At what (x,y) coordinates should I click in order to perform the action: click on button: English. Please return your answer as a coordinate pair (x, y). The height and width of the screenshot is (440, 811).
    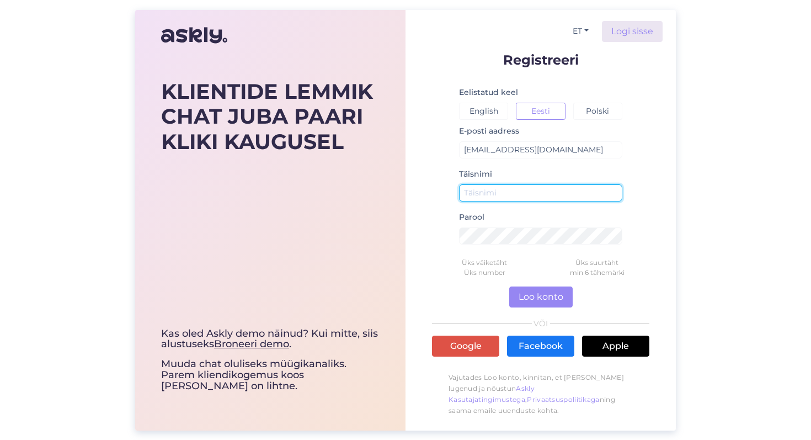
    Looking at the image, I should click on (483, 111).